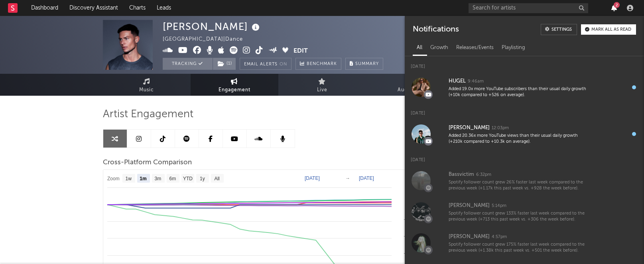 The height and width of the screenshot is (264, 644). What do you see at coordinates (322, 85) in the screenshot?
I see `a: Live` at bounding box center [322, 85].